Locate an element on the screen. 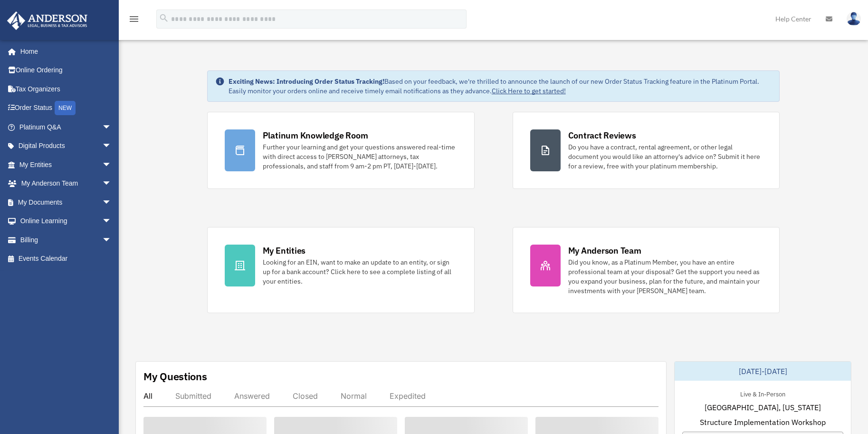 The width and height of the screenshot is (868, 434). div: Closed is located at coordinates (305, 396).